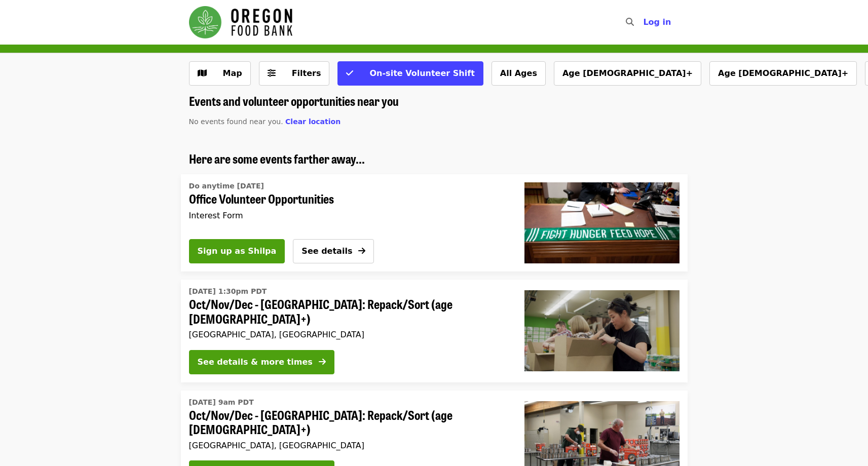 Image resolution: width=868 pixels, height=466 pixels. What do you see at coordinates (602, 223) in the screenshot?
I see `a: Office Volunteer Opportunities` at bounding box center [602, 223].